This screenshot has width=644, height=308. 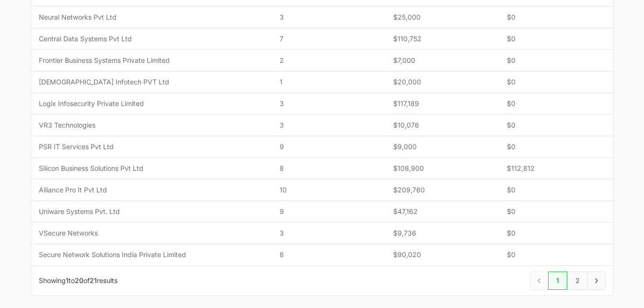 I want to click on span: PSR IT Services Pvt Ltd, so click(x=152, y=147).